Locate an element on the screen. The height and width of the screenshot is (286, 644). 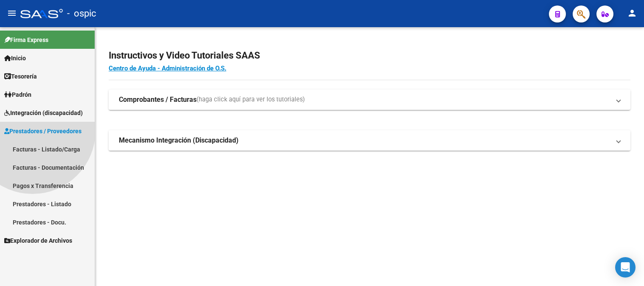
span: (haga click aquí para ver los tutoriales) is located at coordinates (250, 99).